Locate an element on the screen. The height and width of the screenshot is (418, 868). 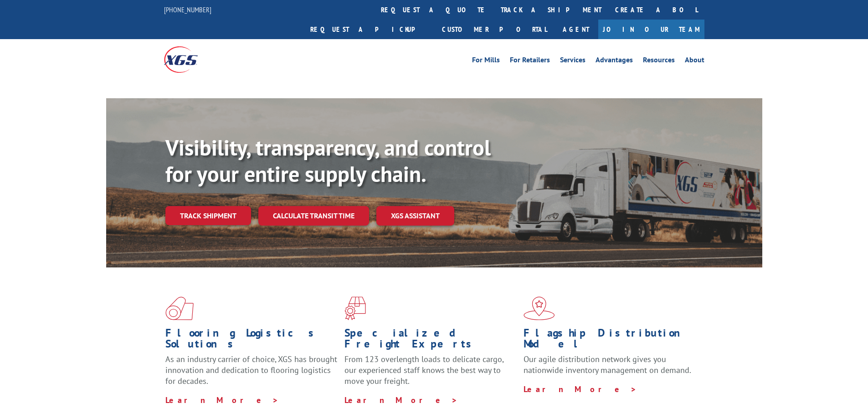
b: Visibility, transparency, and control for your entire supply chain. is located at coordinates (328, 161).